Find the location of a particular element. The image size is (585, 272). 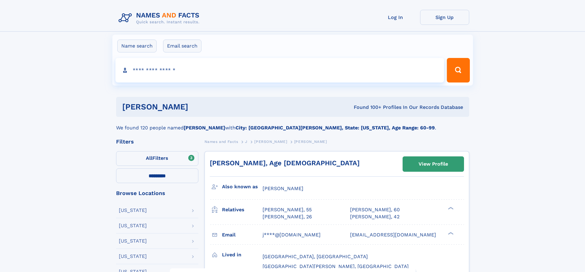

span: All is located at coordinates (149, 158).